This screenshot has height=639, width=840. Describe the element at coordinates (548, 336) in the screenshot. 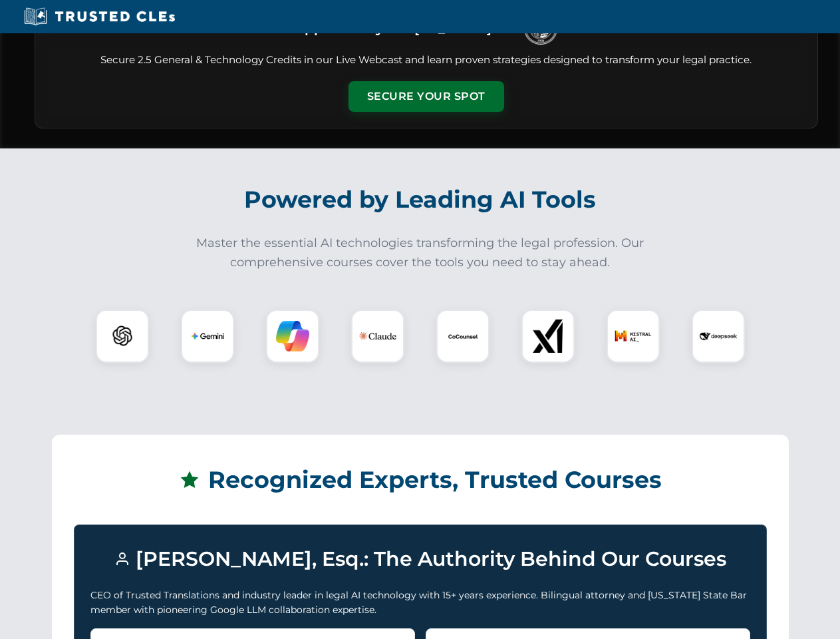

I see `img: xAI Logo` at that location.